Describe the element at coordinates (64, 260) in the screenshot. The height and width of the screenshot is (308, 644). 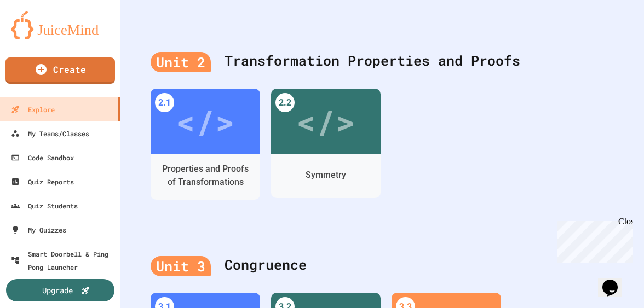
I see `div: Smart Doorbell & Ping Pong Launcher` at that location.